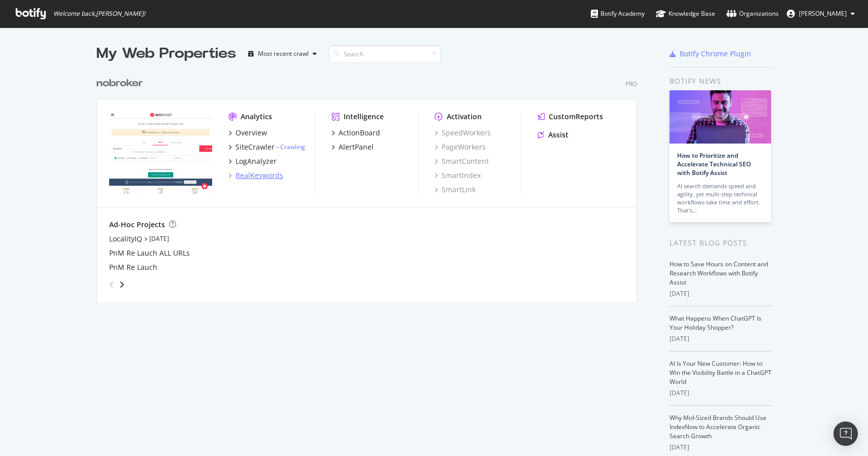 This screenshot has height=456, width=868. What do you see at coordinates (283, 53) in the screenshot?
I see `div: Most recent crawl` at bounding box center [283, 53].